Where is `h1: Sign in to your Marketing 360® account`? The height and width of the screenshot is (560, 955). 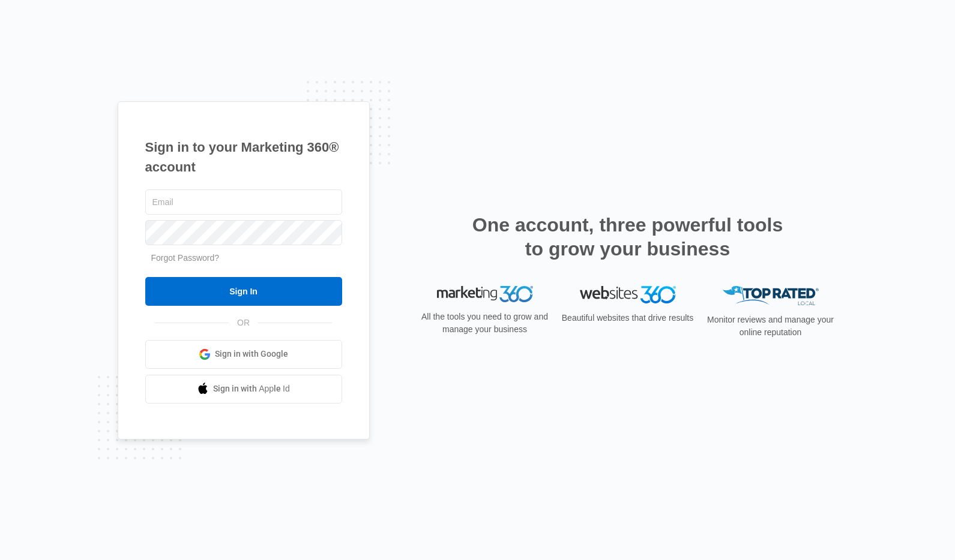
h1: Sign in to your Marketing 360® account is located at coordinates (244, 157).